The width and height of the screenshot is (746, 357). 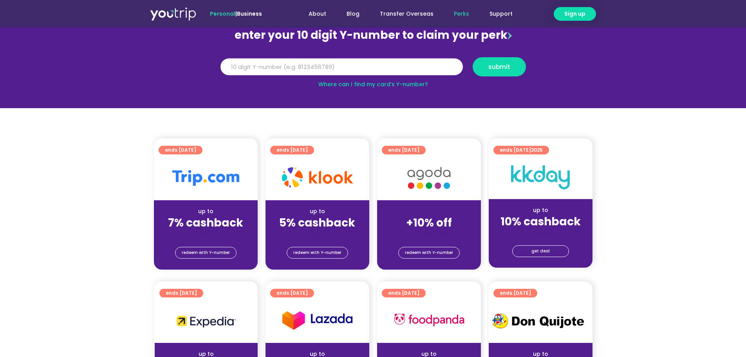 I want to click on span: submit, so click(x=499, y=67).